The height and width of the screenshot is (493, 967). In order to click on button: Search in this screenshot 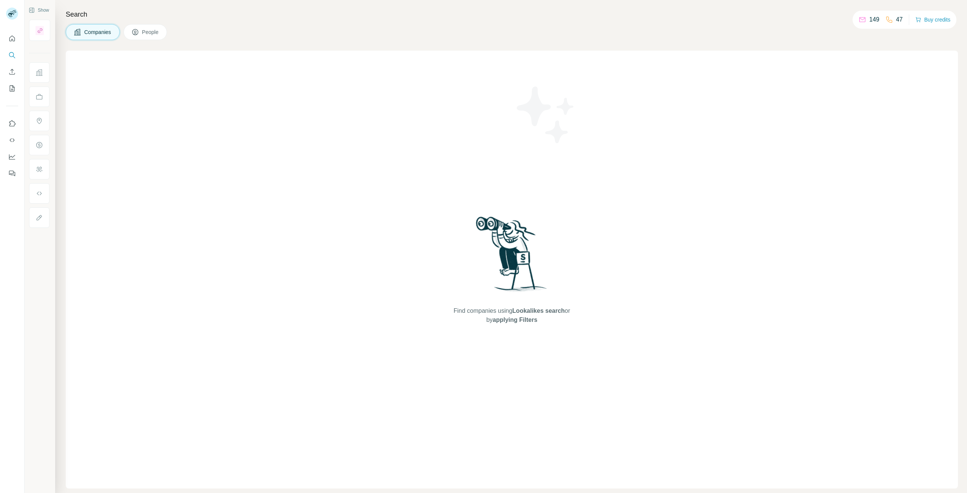, I will do `click(12, 55)`.